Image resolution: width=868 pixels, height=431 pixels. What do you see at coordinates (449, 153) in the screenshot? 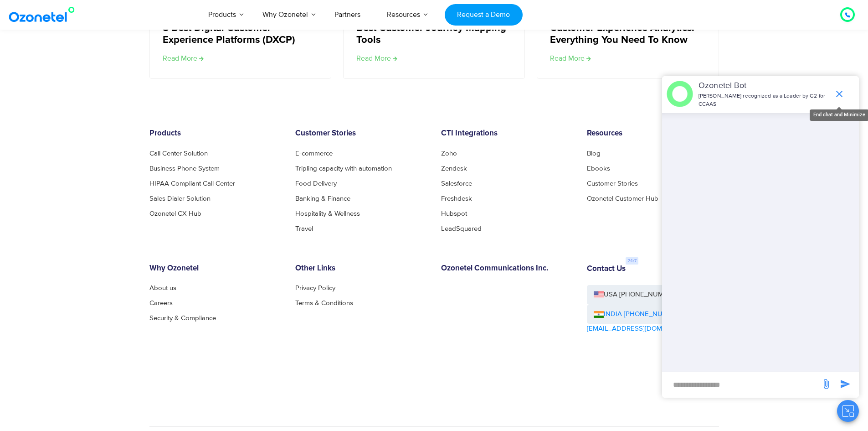
I see `a: Zoho` at bounding box center [449, 153].